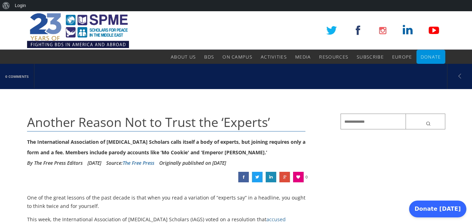 This screenshot has width=472, height=223. I want to click on img: SPME, so click(78, 31).